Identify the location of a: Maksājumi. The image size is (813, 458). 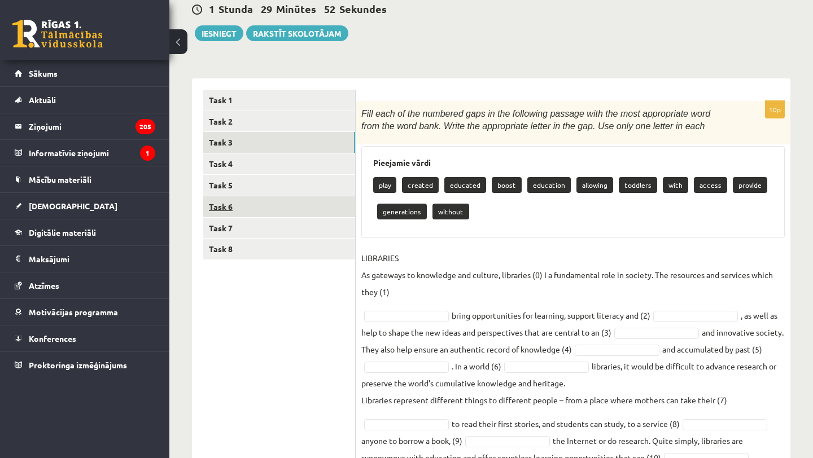
(85, 259).